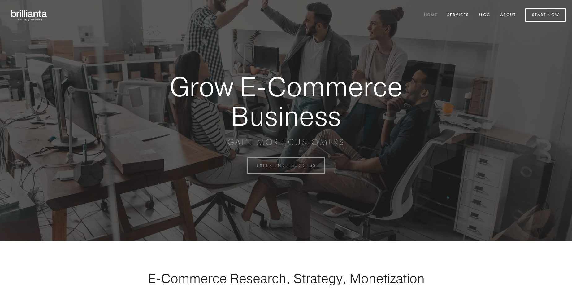  I want to click on strong: Grow E-Commerce Business, so click(286, 101).